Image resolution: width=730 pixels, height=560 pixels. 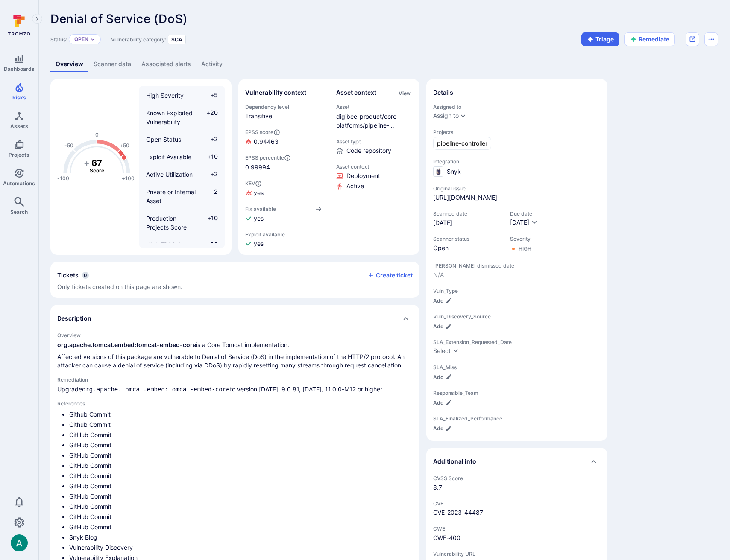 I want to click on span: EPSS percentile, so click(x=284, y=158).